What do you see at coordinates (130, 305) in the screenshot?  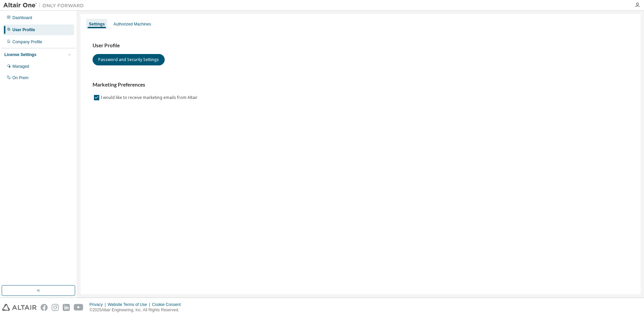 I see `div: Website Terms of Use` at bounding box center [130, 305].